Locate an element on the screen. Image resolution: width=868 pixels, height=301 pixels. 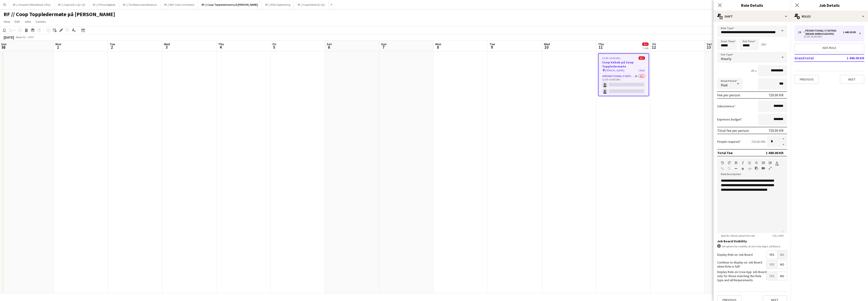
span: 12 is located at coordinates (654, 47).